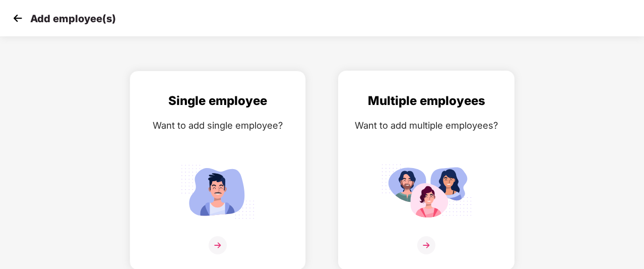 Image resolution: width=644 pixels, height=269 pixels. What do you see at coordinates (218, 125) in the screenshot?
I see `div: Want to add single employee?` at bounding box center [218, 125].